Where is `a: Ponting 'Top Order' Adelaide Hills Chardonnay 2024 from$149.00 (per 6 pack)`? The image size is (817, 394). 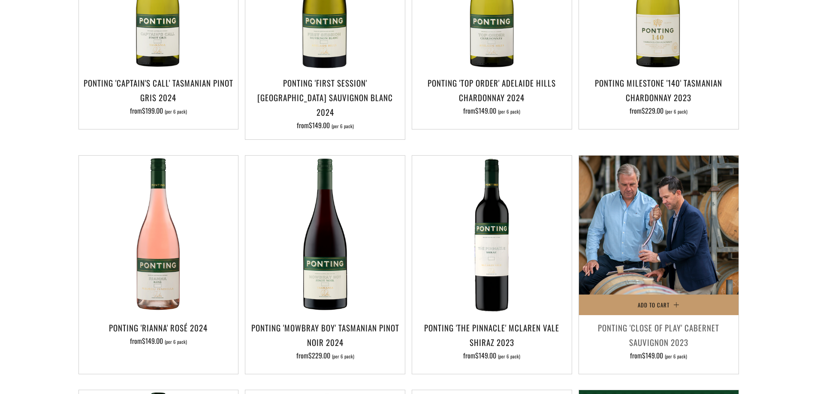 a: Ponting 'Top Order' Adelaide Hills Chardonnay 2024 from$149.00 (per 6 pack) is located at coordinates (492, 97).